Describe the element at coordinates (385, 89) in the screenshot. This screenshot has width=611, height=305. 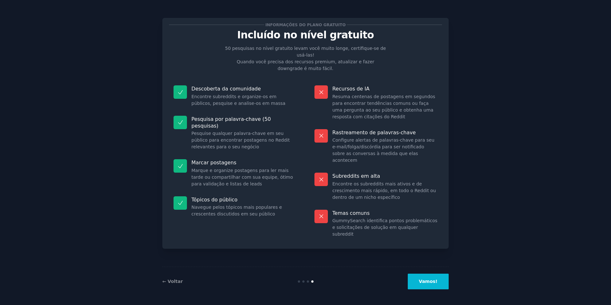
I see `p: Recursos de IA` at that location.